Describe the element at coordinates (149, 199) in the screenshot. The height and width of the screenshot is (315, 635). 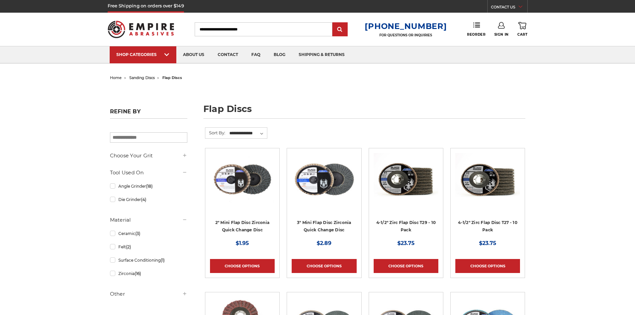
I see `a: Die Grinder(4)` at that location.